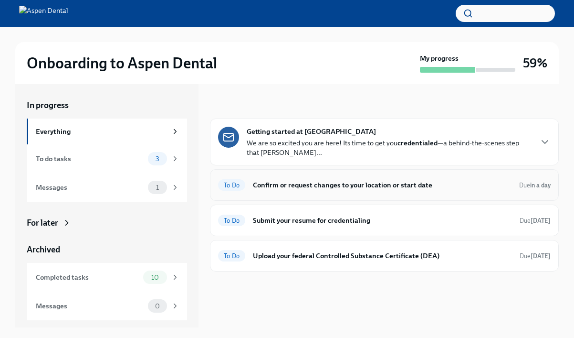 This screenshot has width=574, height=338. I want to click on a: To do tasks3, so click(107, 159).